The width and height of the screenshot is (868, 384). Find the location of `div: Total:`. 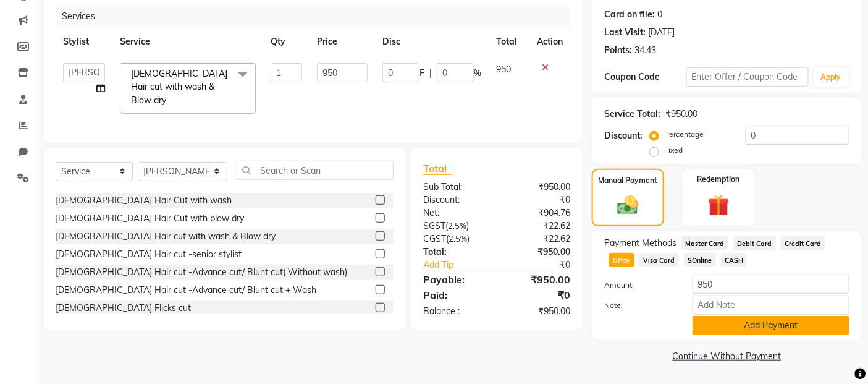

div: Total: is located at coordinates (455, 252).